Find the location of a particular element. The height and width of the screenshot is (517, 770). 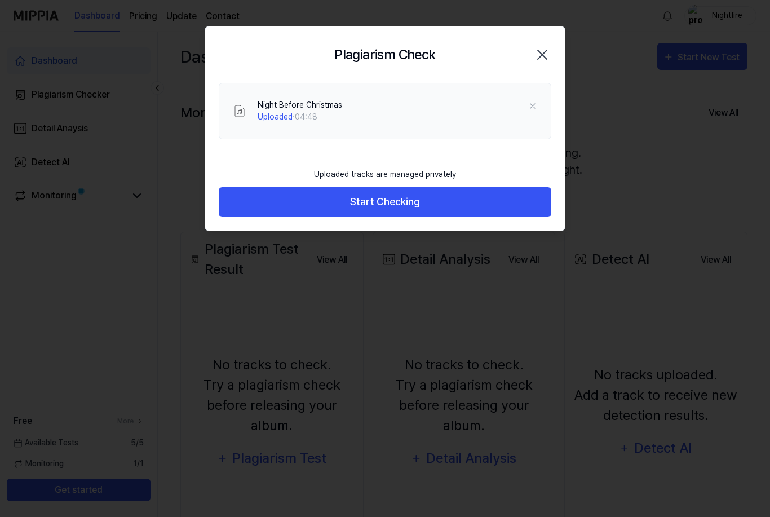

div: Night Before Christmas is located at coordinates (300, 105).